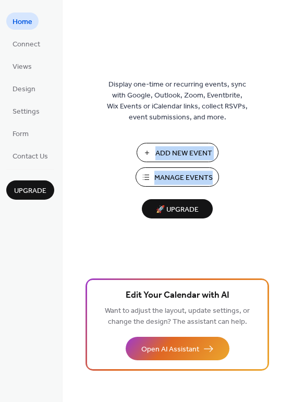 This screenshot has height=402, width=292. Describe the element at coordinates (177, 177) in the screenshot. I see `button: Manage Events` at that location.